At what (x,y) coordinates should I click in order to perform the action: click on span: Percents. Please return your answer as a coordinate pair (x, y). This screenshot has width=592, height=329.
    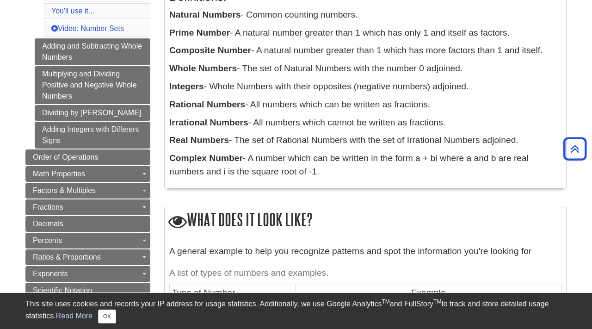
    Looking at the image, I should click on (47, 240).